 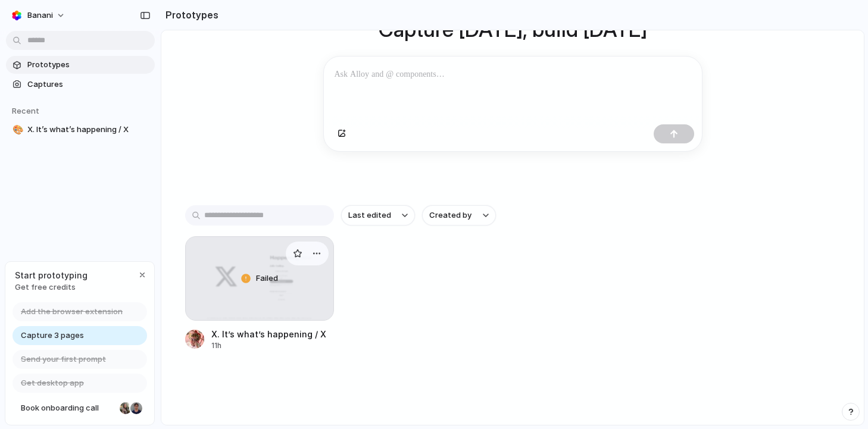 I want to click on span: Add the browser extension, so click(x=71, y=312).